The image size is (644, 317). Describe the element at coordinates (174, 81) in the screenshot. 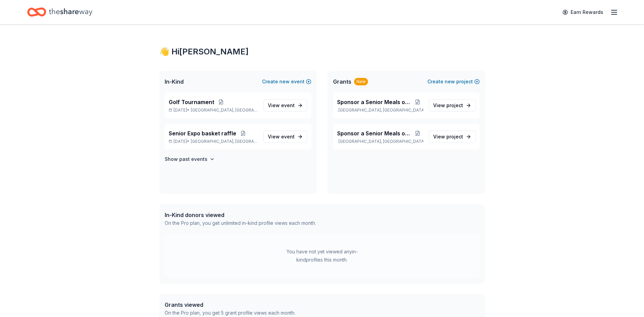

I see `span: In-Kind` at that location.